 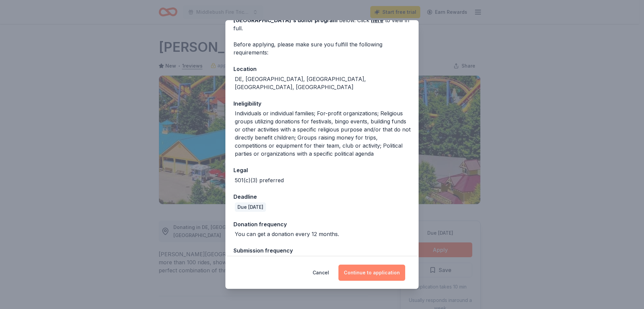 What do you see at coordinates (322, 170) in the screenshot?
I see `div: Legal` at bounding box center [322, 170].